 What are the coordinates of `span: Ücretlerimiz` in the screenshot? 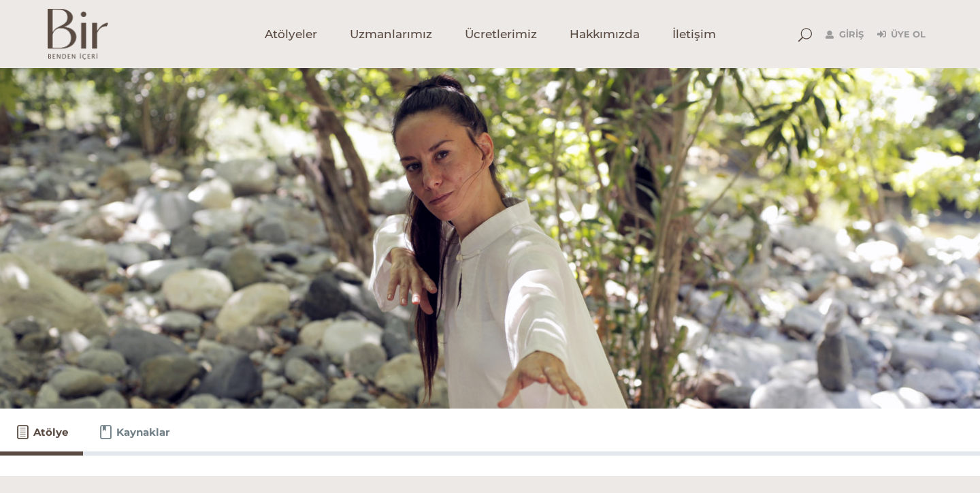 It's located at (501, 34).